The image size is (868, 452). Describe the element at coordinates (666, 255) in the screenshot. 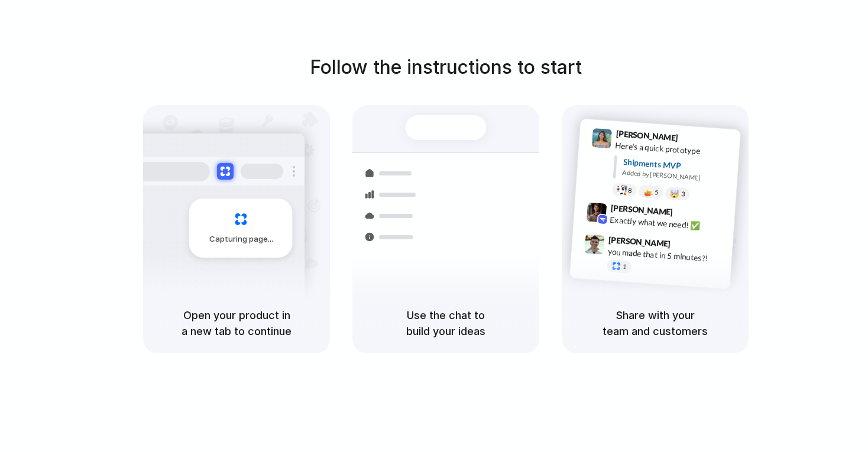

I see `div: you made that in 5 minutes?!` at that location.